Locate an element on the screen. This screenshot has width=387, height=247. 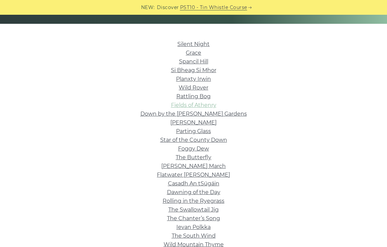
a: Silent Night is located at coordinates (193, 44).